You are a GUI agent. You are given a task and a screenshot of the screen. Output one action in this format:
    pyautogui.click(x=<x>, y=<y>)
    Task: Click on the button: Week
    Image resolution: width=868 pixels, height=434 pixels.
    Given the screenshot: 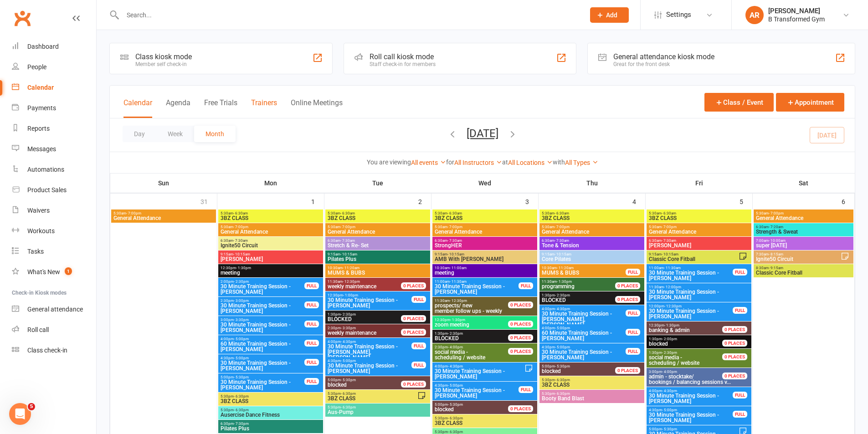 What is the action you would take?
    pyautogui.click(x=175, y=134)
    